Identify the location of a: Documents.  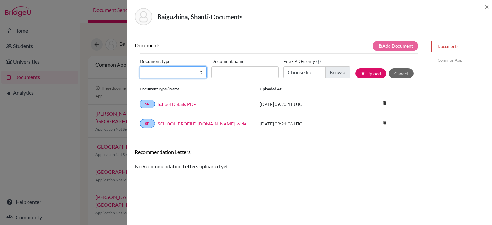
(461, 46).